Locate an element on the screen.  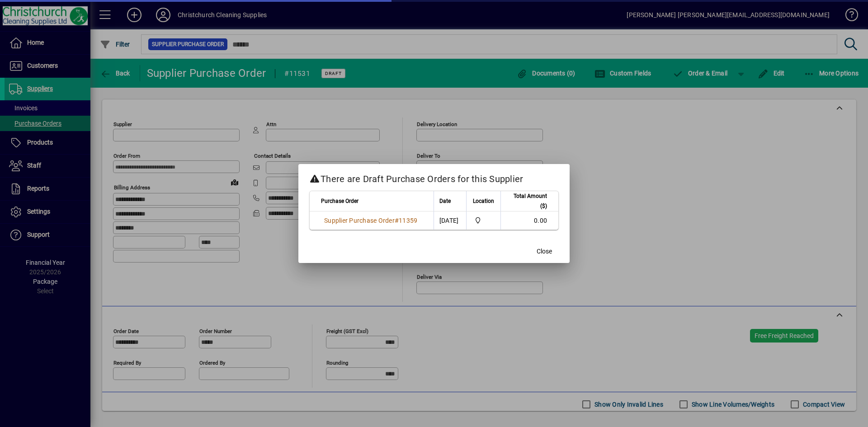
button: Close is located at coordinates (544, 251).